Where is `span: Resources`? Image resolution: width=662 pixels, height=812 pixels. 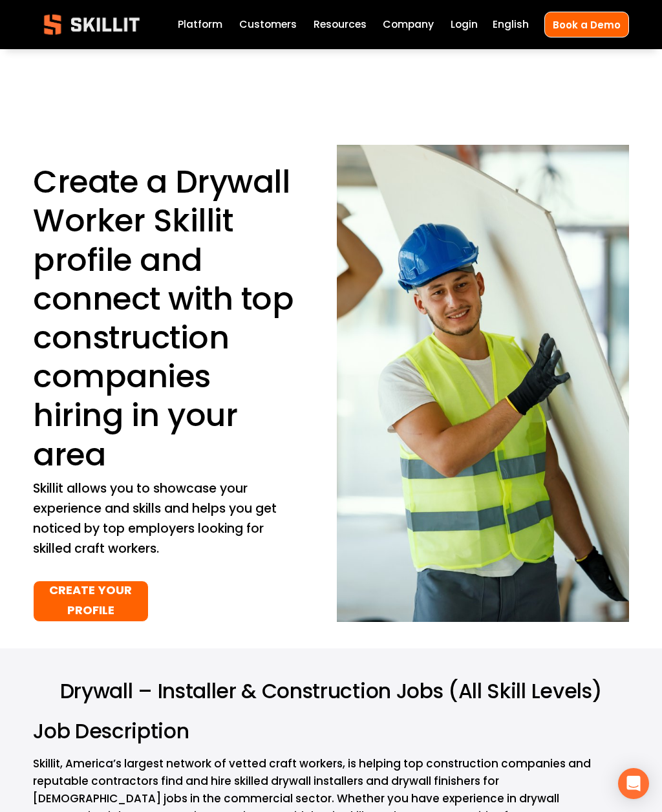 span: Resources is located at coordinates (340, 25).